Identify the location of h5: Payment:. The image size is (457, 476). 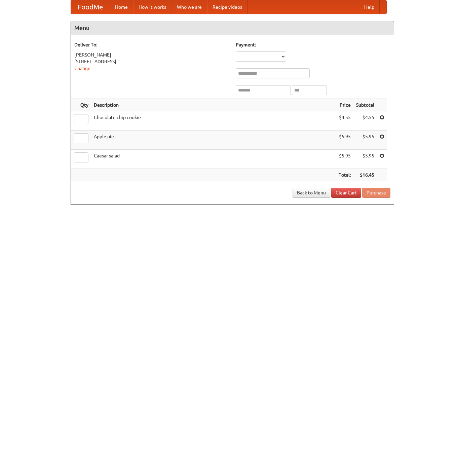
(313, 45).